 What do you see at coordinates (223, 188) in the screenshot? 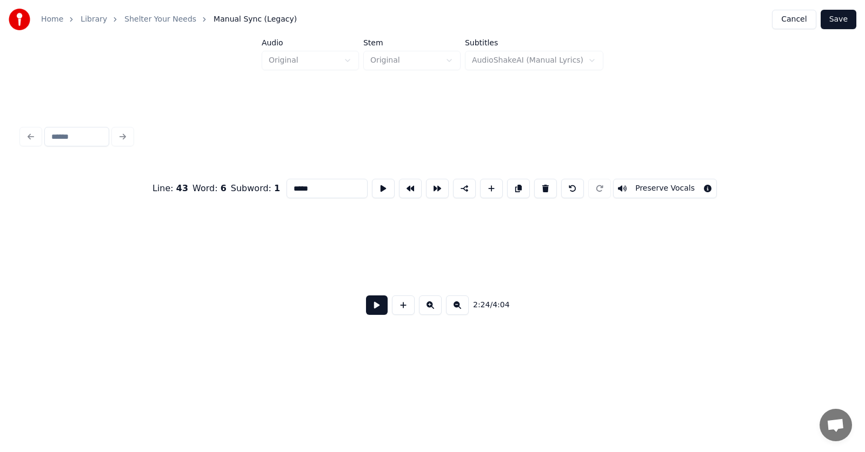
I see `span: 6` at bounding box center [223, 188].